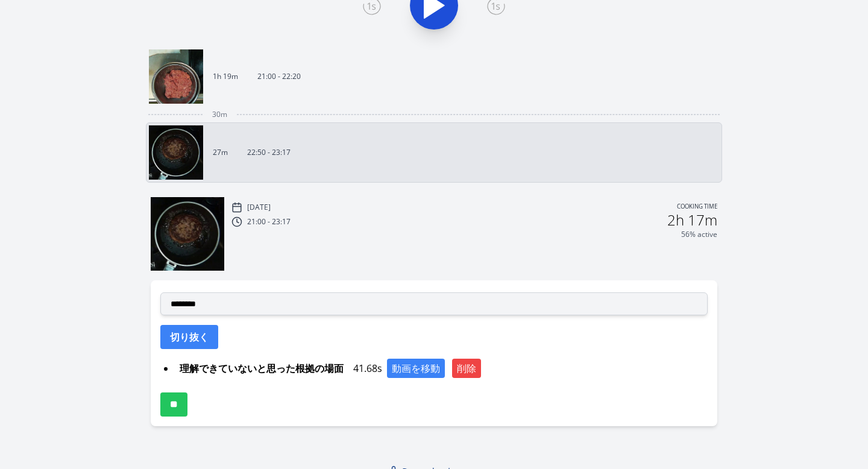 Image resolution: width=868 pixels, height=469 pixels. What do you see at coordinates (262, 368) in the screenshot?
I see `span: 理解できていないと思った根拠の場面` at bounding box center [262, 368].